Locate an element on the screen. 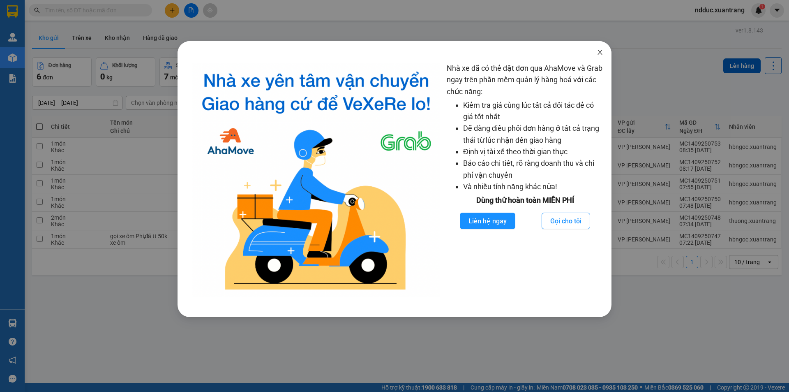  li: Và nhiều tính năng khác nữa! is located at coordinates (533, 187).